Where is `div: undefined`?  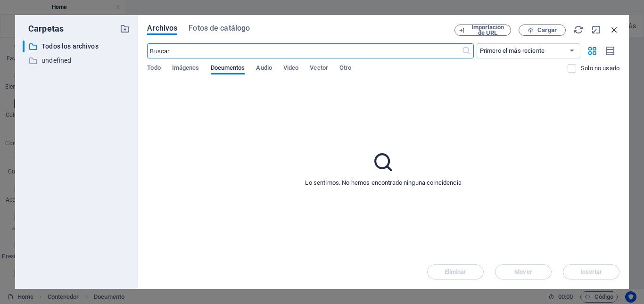
div: undefined is located at coordinates (76, 60).